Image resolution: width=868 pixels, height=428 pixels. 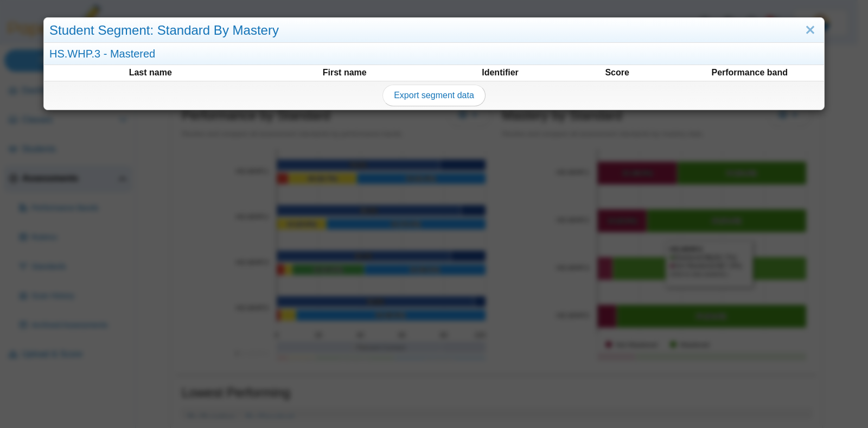 What do you see at coordinates (150, 72) in the screenshot?
I see `th: Last name` at bounding box center [150, 72].